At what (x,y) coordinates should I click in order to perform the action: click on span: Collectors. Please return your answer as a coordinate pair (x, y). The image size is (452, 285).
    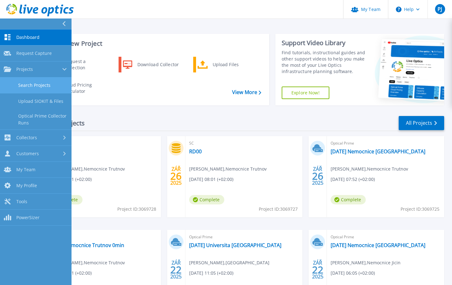
    Looking at the image, I should click on (27, 138).